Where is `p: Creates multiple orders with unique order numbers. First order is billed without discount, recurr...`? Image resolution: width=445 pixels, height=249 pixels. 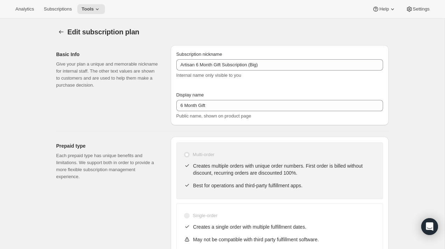 p: Creates multiple orders with unique order numbers. First order is billed without discount, recurr... is located at coordinates (285, 169).